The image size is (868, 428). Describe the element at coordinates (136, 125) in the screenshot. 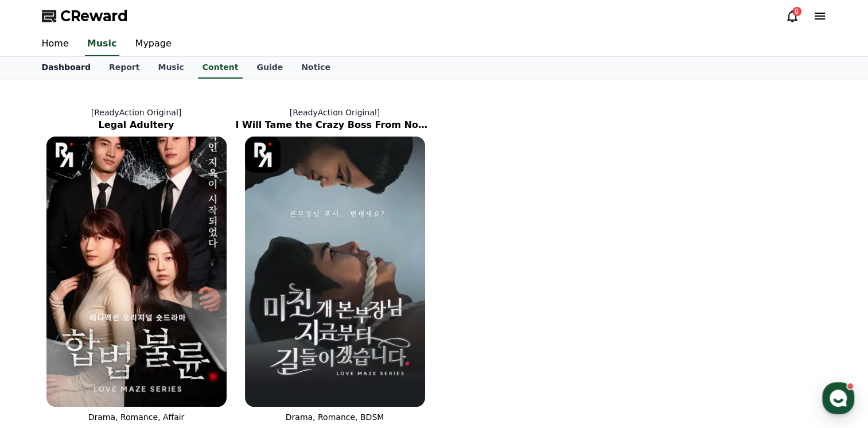

I see `h2: Legal Adultery` at that location.